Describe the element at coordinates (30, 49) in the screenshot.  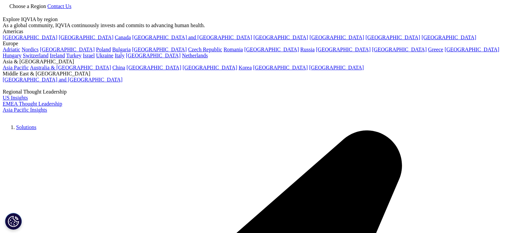
I see `a: Nordics` at that location.